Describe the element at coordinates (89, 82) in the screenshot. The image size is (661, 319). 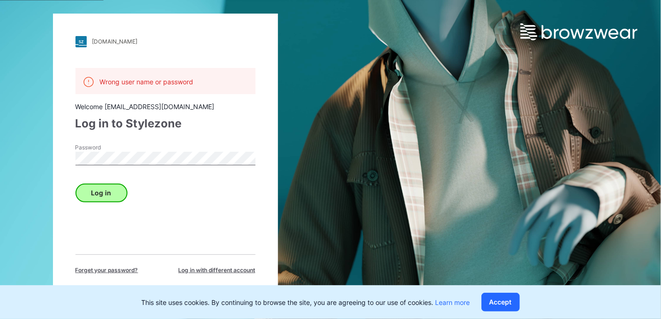
I see `img: alert.76a3ded3c87c6ed799a365e1fca291d4.svg` at that location.